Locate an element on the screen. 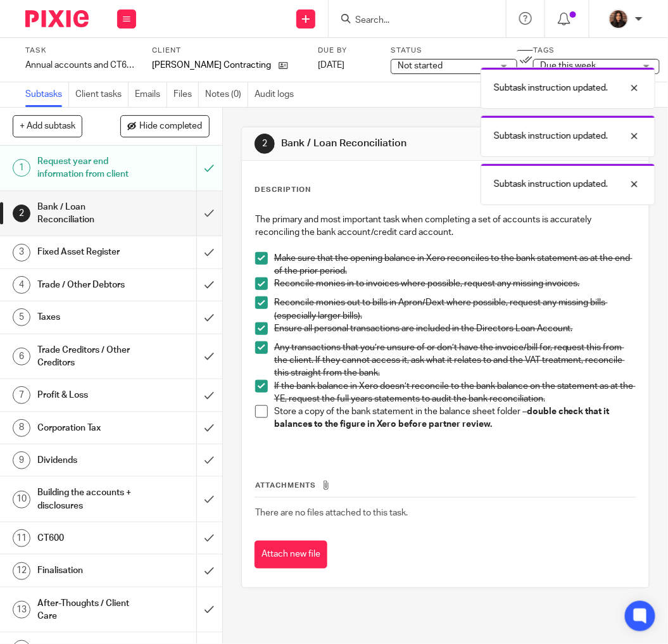  div: 12 is located at coordinates (21, 571).